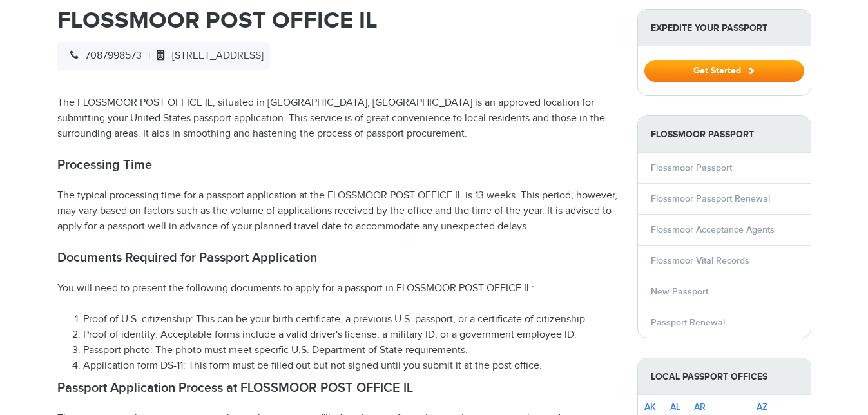  I want to click on span: 7087998573, so click(103, 56).